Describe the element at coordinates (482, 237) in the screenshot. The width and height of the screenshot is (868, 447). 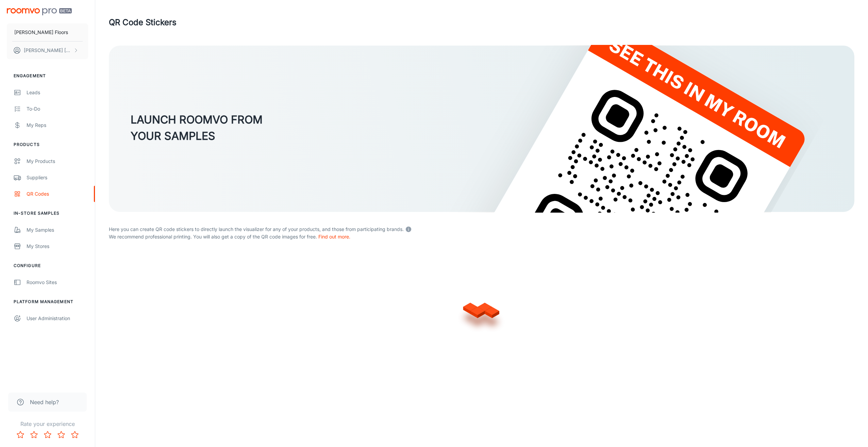
I see `p: We recommend professional printing. You will also get a copy of the QR code images for free.` at that location.